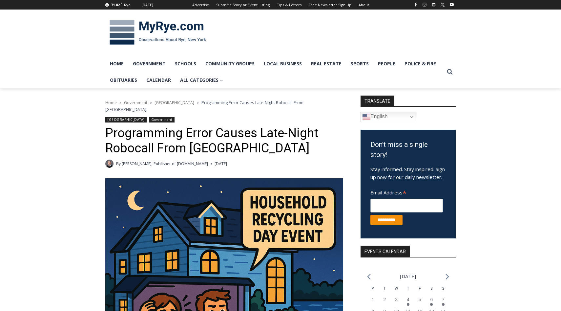 The image size is (561, 311). Describe the element at coordinates (408, 302) in the screenshot. I see `button: 4 Has events` at that location.